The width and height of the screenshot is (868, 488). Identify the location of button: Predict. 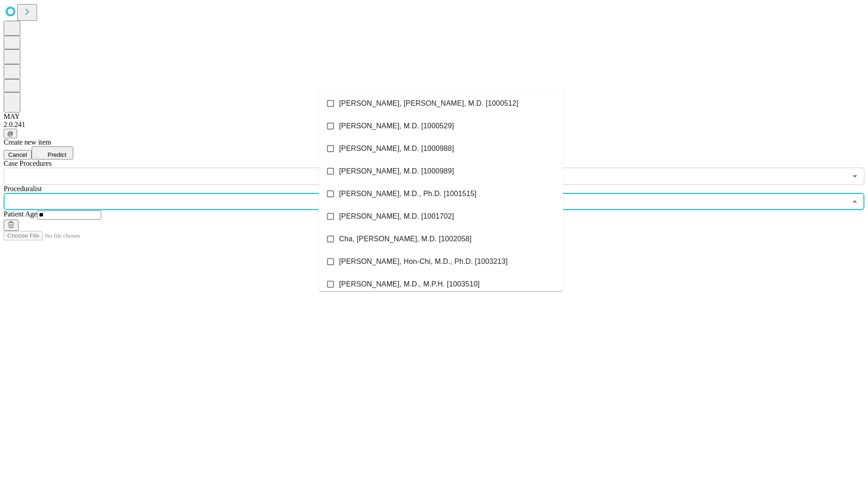
(52, 153).